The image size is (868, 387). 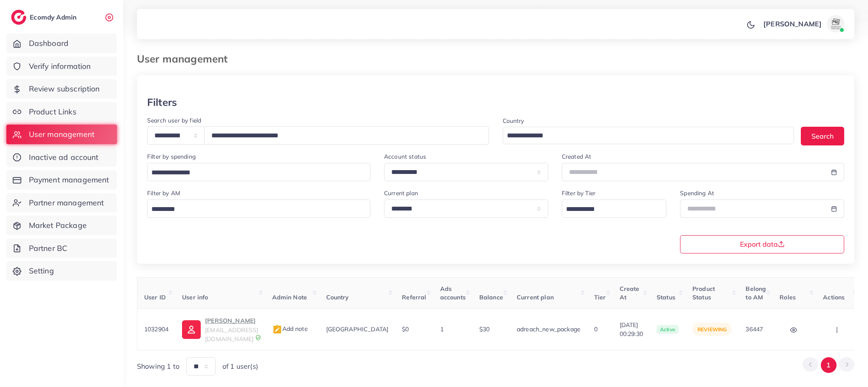 What do you see at coordinates (185, 59) in the screenshot?
I see `h3: User management` at bounding box center [185, 59].